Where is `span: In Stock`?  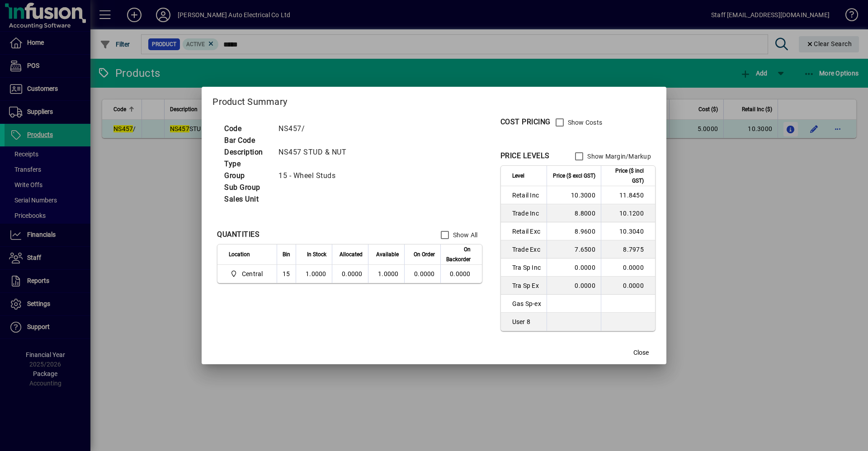
span: In Stock is located at coordinates (316, 255).